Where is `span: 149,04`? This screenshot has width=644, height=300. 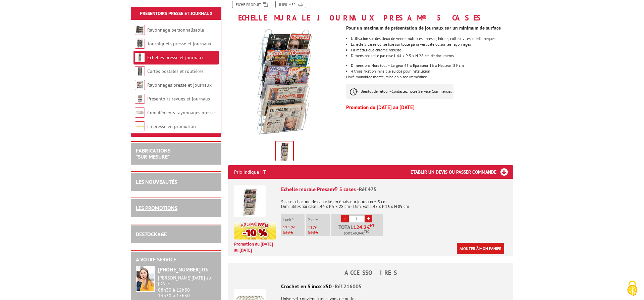
span: 149,04 is located at coordinates (356, 233).